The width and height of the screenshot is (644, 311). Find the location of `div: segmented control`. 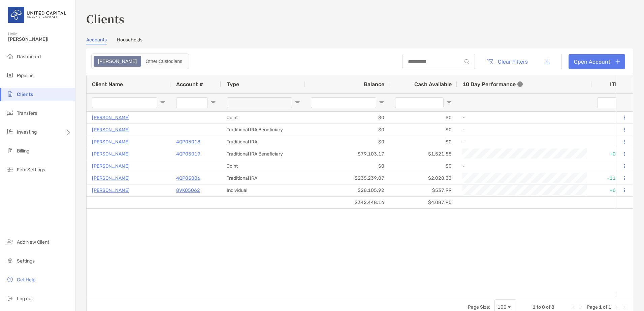

div: segmented control is located at coordinates (140, 61).